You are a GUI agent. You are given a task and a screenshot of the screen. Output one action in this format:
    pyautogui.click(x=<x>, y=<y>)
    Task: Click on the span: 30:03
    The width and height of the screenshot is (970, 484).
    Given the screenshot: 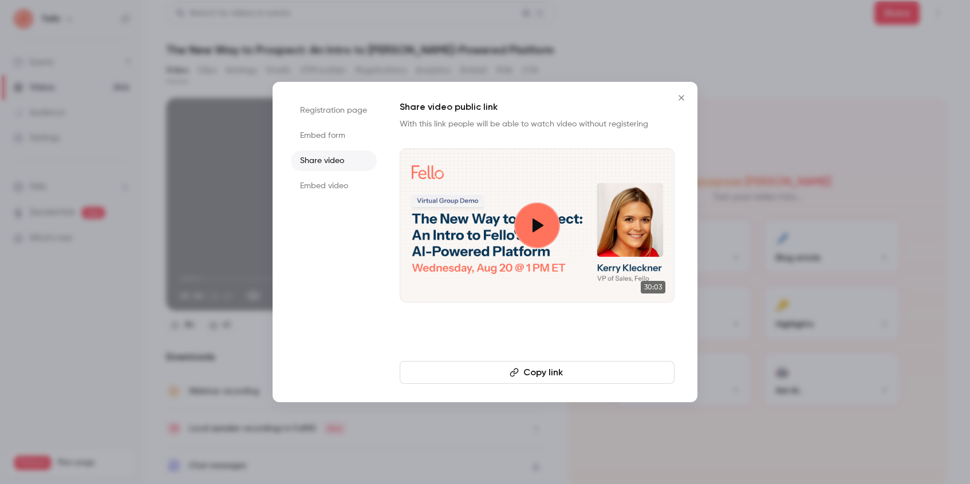 What is the action you would take?
    pyautogui.click(x=653, y=287)
    